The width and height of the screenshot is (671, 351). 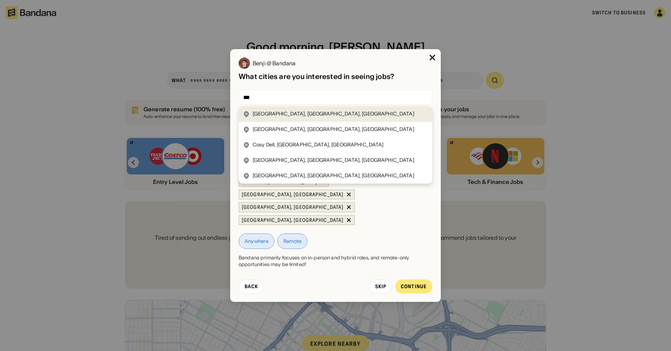 I want to click on div: Continue, so click(x=414, y=286).